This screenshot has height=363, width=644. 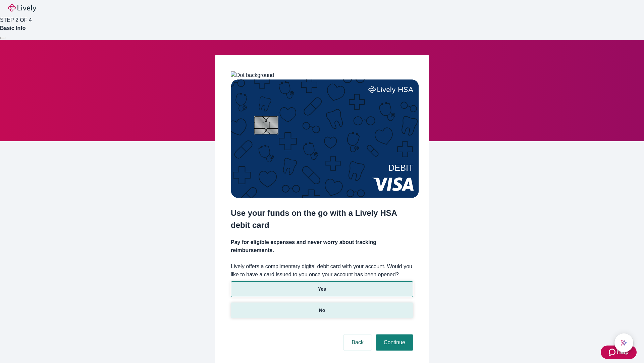 What do you see at coordinates (394, 343) in the screenshot?
I see `button: Continue` at bounding box center [394, 343].